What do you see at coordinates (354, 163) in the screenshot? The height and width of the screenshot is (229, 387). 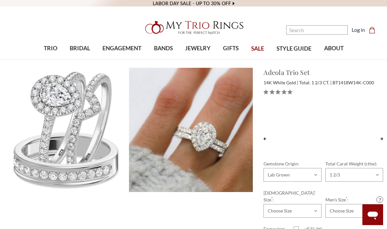 I see `label: Total Carat Weight (cttw):` at bounding box center [354, 163].